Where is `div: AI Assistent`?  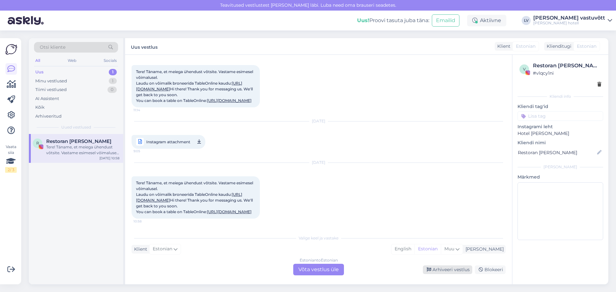
div: AI Assistent is located at coordinates (47, 99).